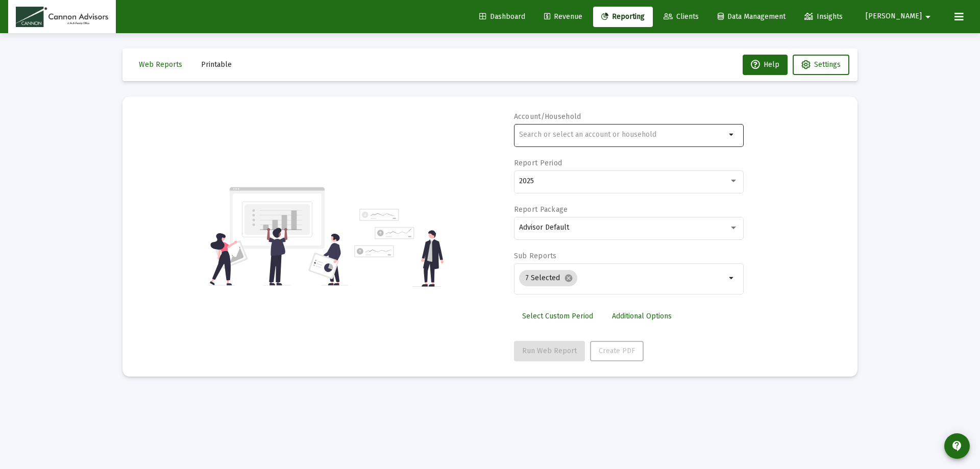 The width and height of the screenshot is (980, 469). I want to click on label: Sub Reports, so click(536, 256).